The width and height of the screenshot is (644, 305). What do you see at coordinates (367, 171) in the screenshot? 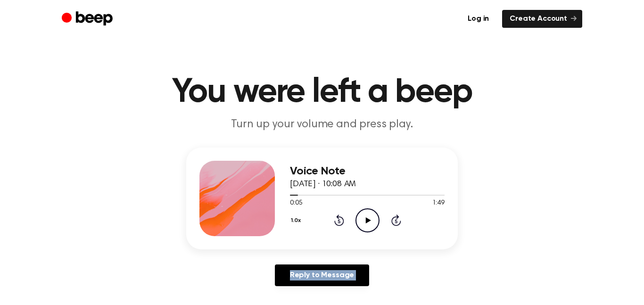
I see `h3: Voice Note` at bounding box center [367, 171].